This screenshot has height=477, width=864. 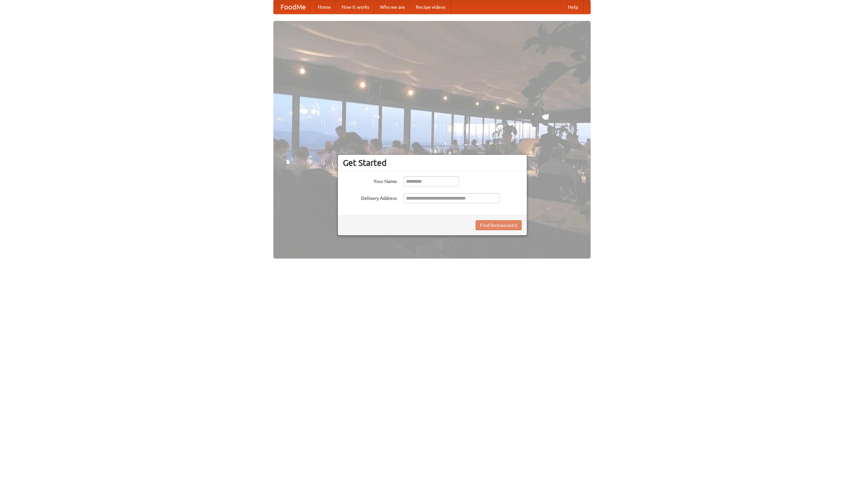 I want to click on button: Find Restaurants!, so click(x=498, y=225).